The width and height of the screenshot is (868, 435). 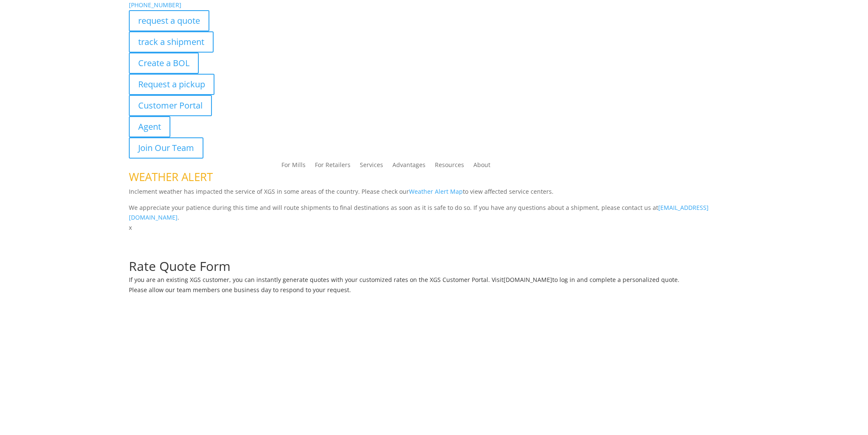 I want to click on p: x, so click(x=434, y=228).